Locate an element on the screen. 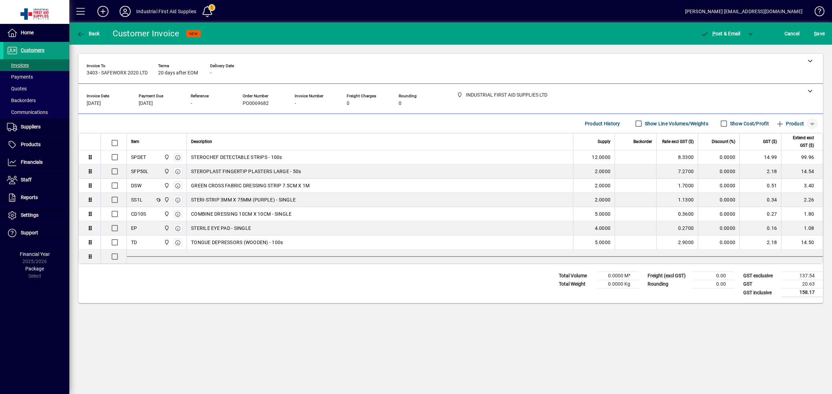  button: Profile is located at coordinates (125, 11).